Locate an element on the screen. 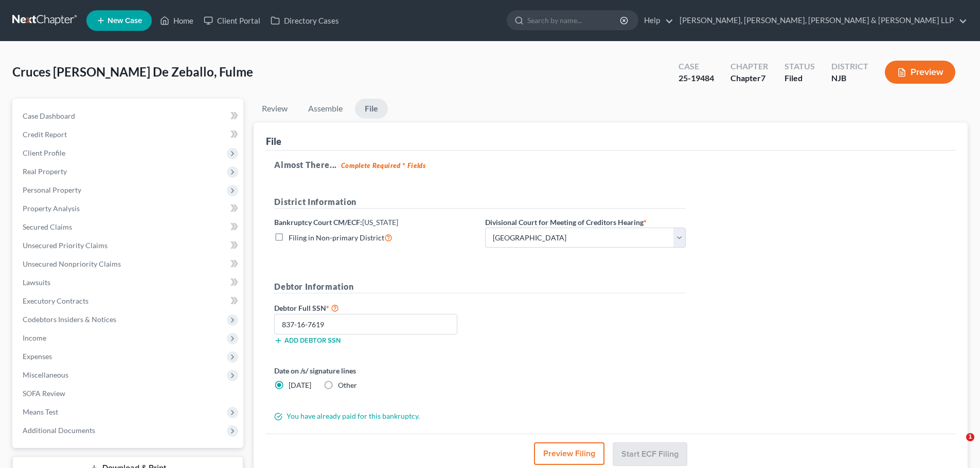  a: Help is located at coordinates (656, 21).